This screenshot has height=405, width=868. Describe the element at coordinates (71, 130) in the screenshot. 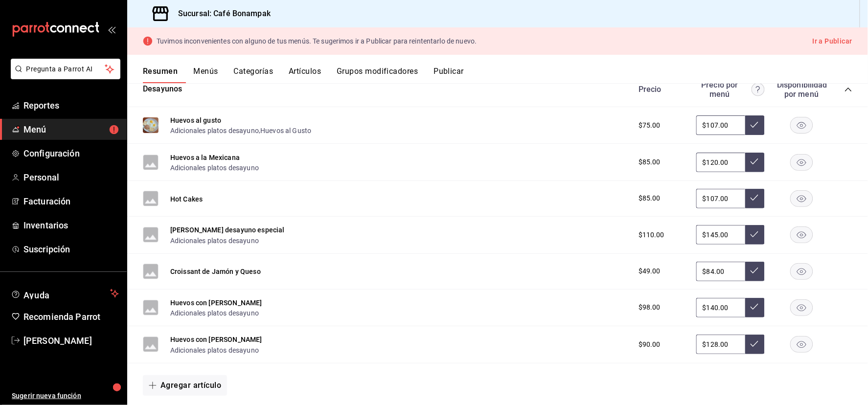

I see `span: Menú` at that location.